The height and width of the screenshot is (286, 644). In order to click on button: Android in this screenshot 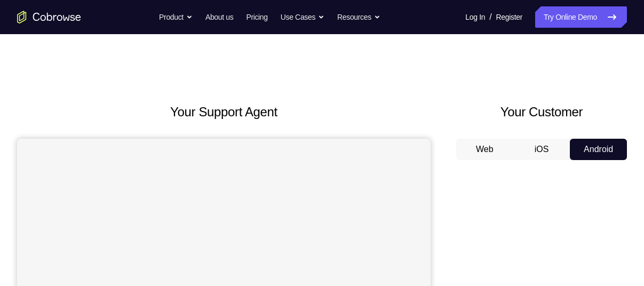, I will do `click(598, 149)`.